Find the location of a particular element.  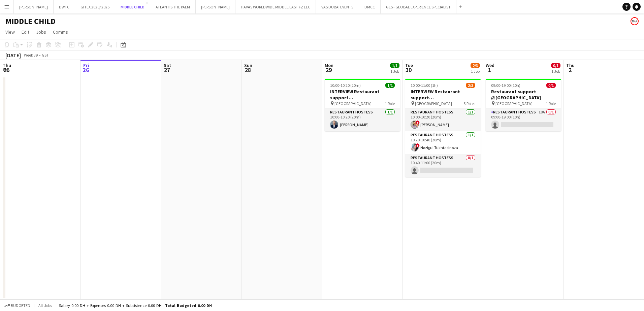

span: Total Budgeted 0.00 DH is located at coordinates (188, 305).